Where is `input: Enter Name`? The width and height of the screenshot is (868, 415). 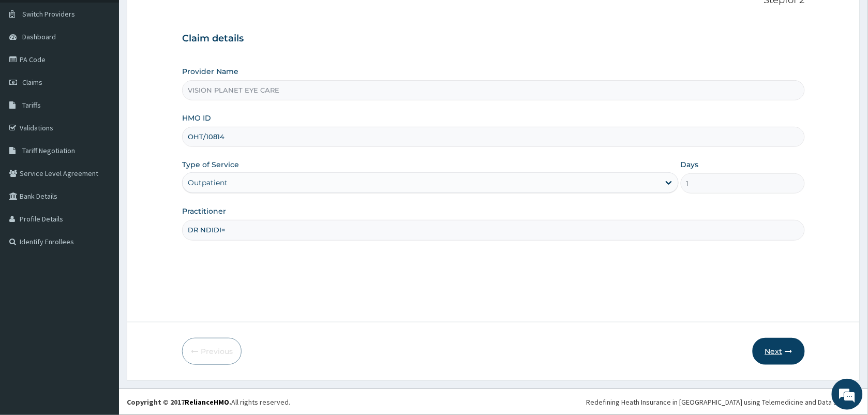
input: Enter Name is located at coordinates (493, 230).